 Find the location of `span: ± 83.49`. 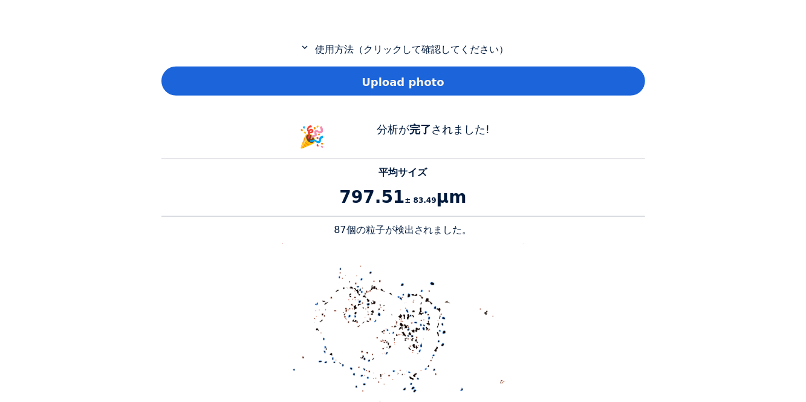

span: ± 83.49 is located at coordinates (421, 200).